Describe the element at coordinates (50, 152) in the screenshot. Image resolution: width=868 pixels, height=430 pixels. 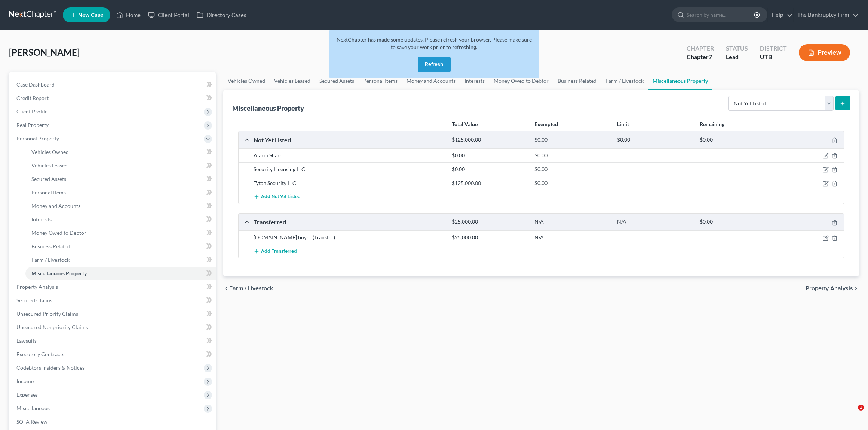
I see `span: Vehicles Owned` at that location.